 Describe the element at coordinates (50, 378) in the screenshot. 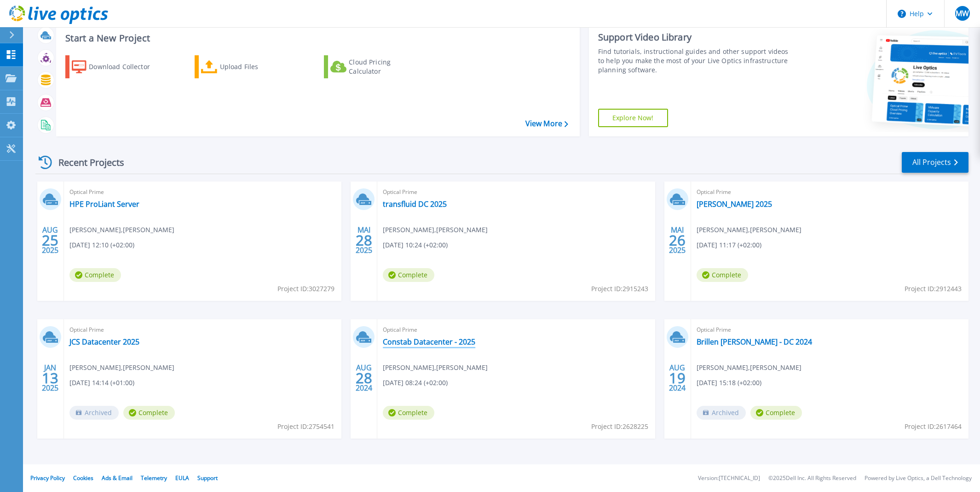

I see `div: JAN 2025` at that location.